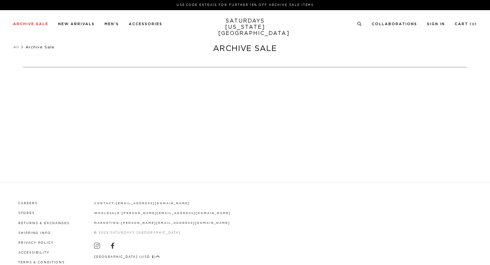  Describe the element at coordinates (44, 223) in the screenshot. I see `a: Returns & Exchanges` at that location.